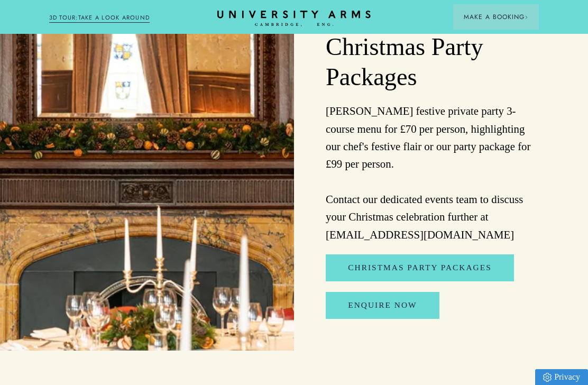 The width and height of the screenshot is (588, 385). I want to click on a: Privacy, so click(562, 377).